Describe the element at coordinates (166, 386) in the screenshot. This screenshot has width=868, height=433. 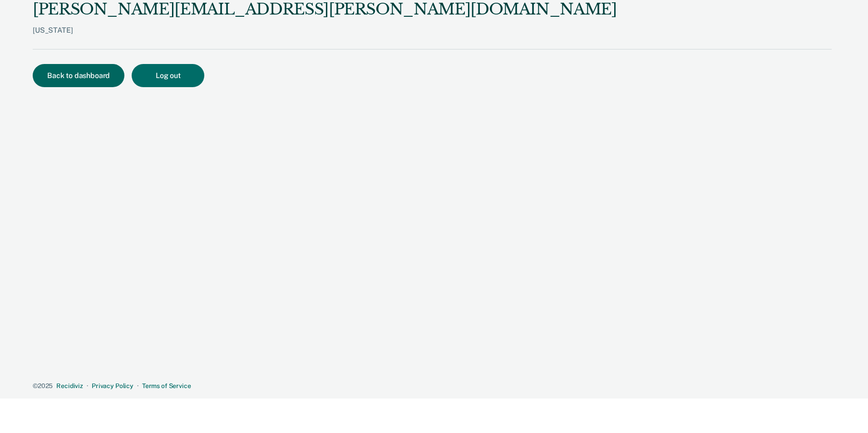
I see `a: Terms of Service` at that location.